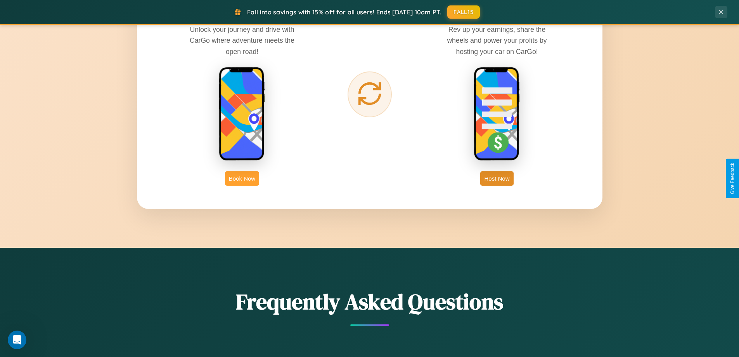  What do you see at coordinates (497, 114) in the screenshot?
I see `img: host phone` at bounding box center [497, 114].